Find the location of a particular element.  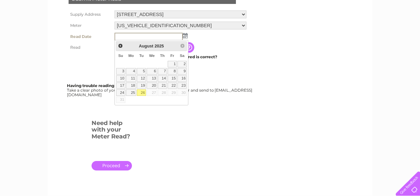

input: Information is located at coordinates (189, 48).